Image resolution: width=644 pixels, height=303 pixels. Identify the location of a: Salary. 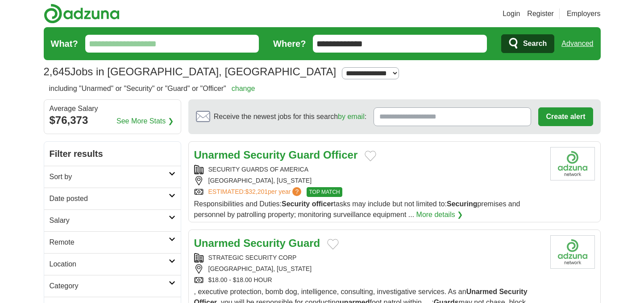
(113, 220).